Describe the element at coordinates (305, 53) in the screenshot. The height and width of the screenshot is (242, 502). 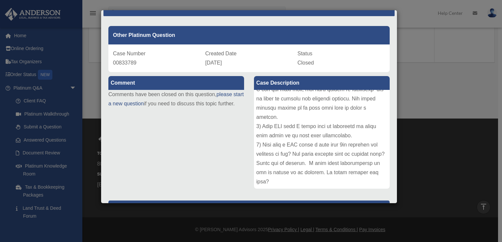
I see `span: Status` at that location.